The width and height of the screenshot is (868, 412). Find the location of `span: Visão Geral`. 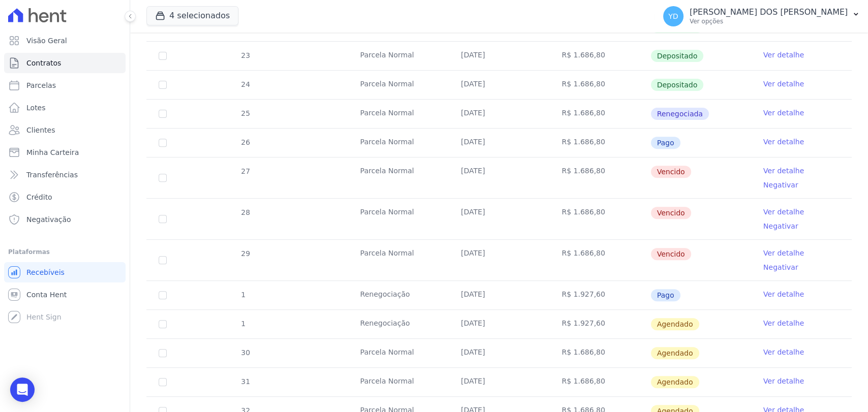

span: Visão Geral is located at coordinates (47, 41).